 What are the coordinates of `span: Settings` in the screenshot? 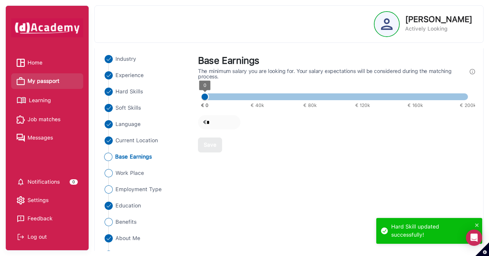 It's located at (38, 200).